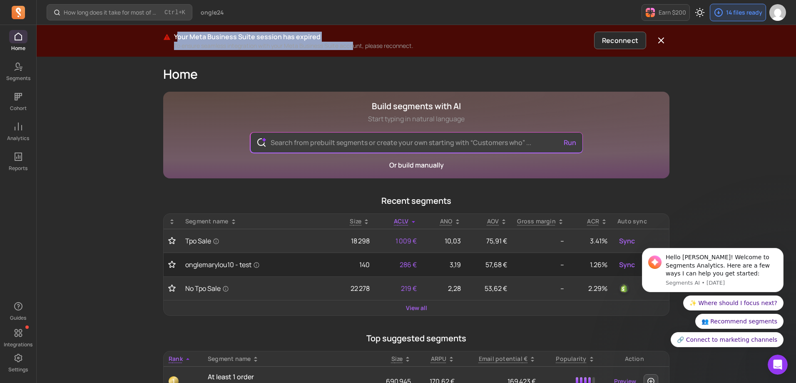  I want to click on p: Settings, so click(18, 369).